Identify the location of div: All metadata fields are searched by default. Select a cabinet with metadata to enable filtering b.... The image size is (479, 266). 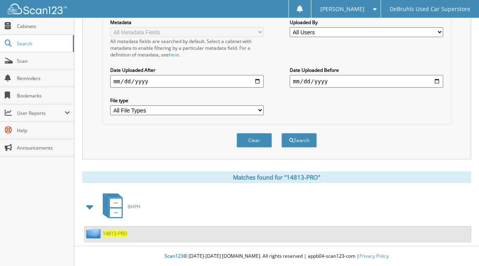
(187, 48).